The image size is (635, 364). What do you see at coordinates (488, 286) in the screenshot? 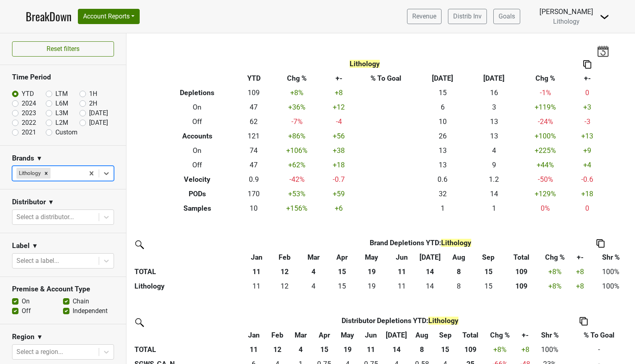
I see `td: 15.497` at bounding box center [488, 286].